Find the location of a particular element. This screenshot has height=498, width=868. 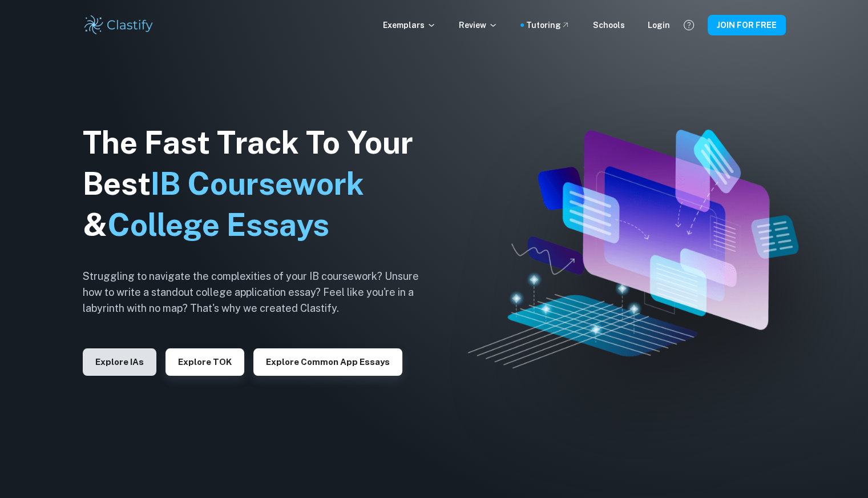

button: Explore Common App essays is located at coordinates (328, 362).